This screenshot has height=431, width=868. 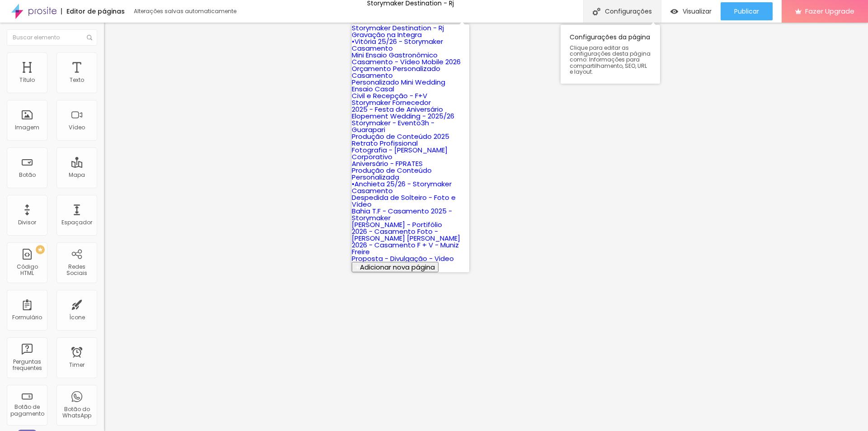 What do you see at coordinates (406, 62) in the screenshot?
I see `a: Casamento - Vídeo Mobile 2026` at bounding box center [406, 62].